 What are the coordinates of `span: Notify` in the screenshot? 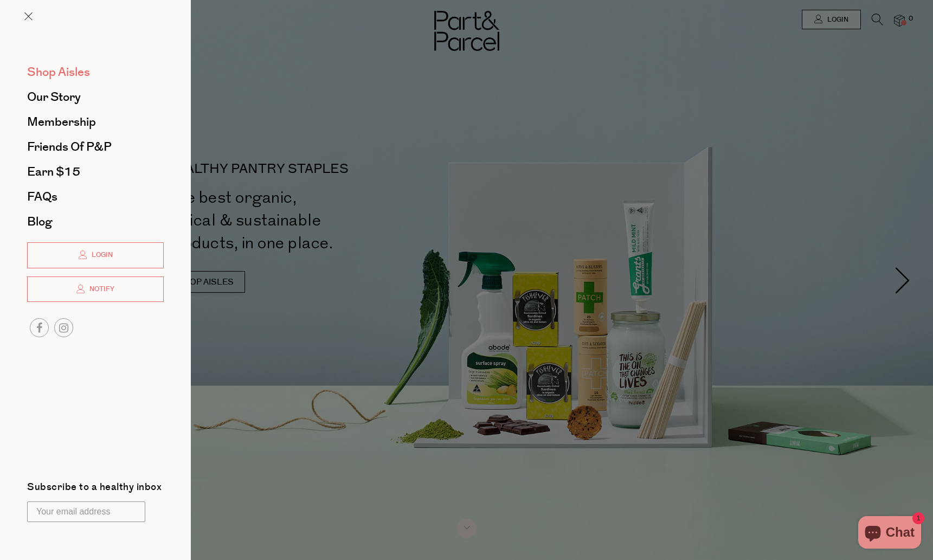 It's located at (100, 289).